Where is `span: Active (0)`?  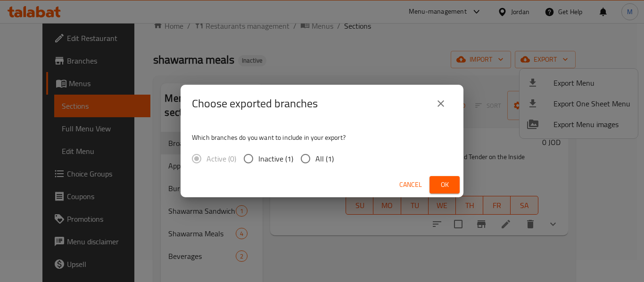
span: Active (0) is located at coordinates (221, 159).